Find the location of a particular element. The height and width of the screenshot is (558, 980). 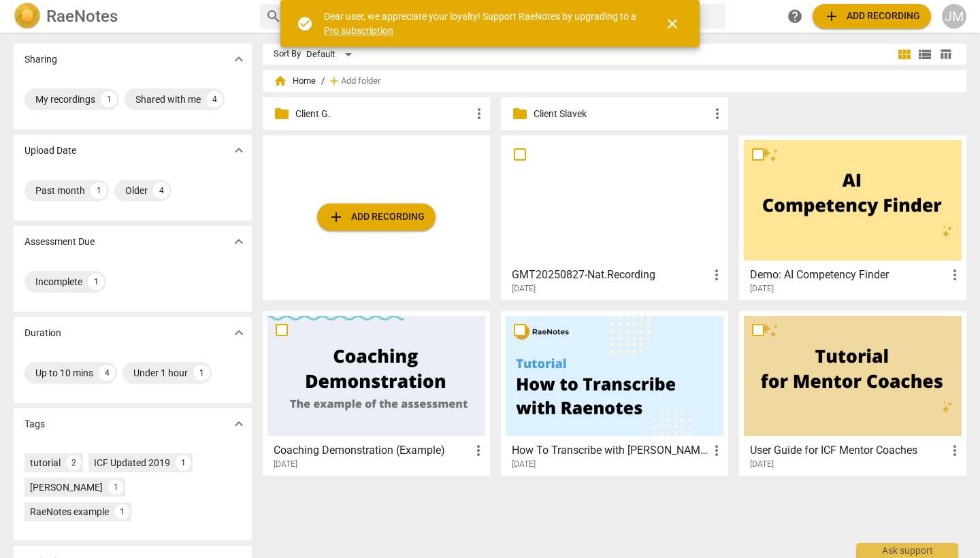

button: Close is located at coordinates (672, 24).